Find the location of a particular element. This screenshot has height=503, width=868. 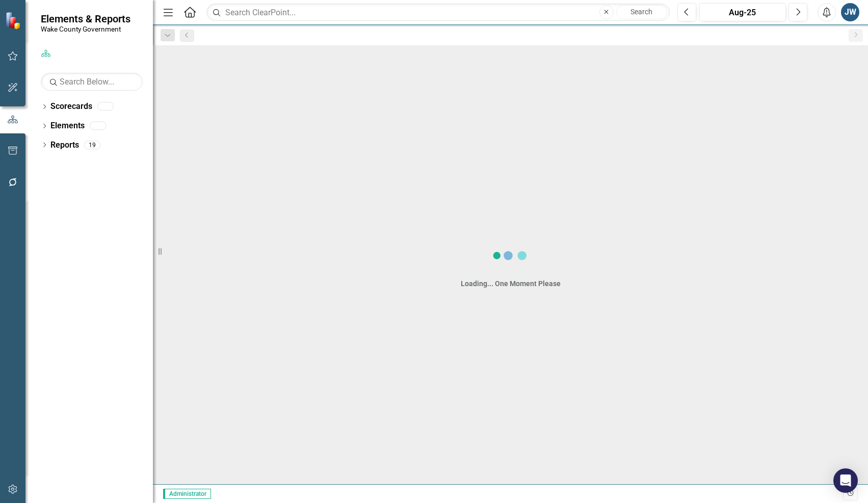

a: Scorecards is located at coordinates (72, 106).